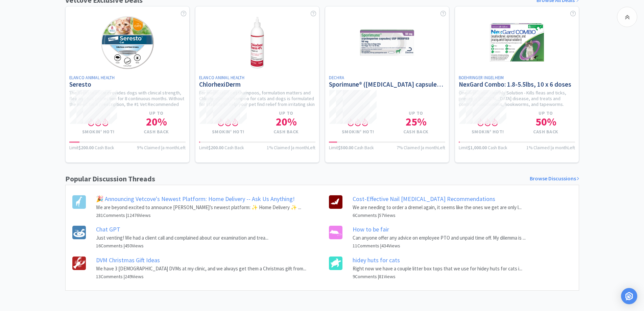 The height and width of the screenshot is (311, 644). What do you see at coordinates (439, 238) in the screenshot?
I see `p: Can anyone offer any advice on employee PTO and unpaid time off. My dilemma is ...` at bounding box center [439, 238].